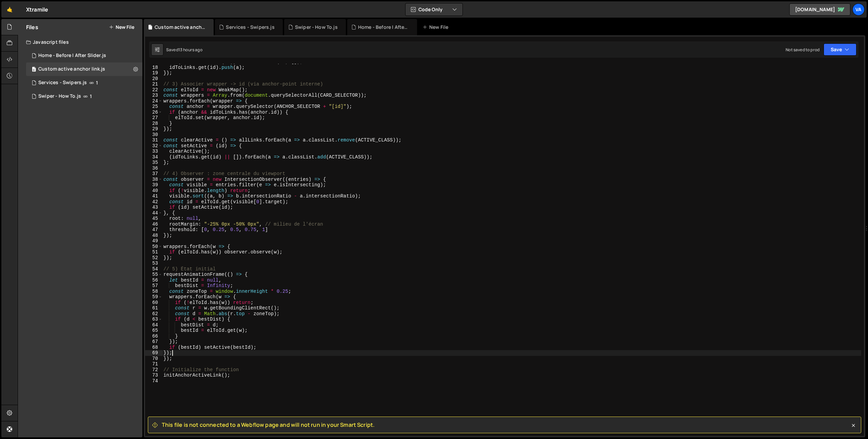  What do you see at coordinates (153, 369) in the screenshot?
I see `div: 72` at bounding box center [153, 369].